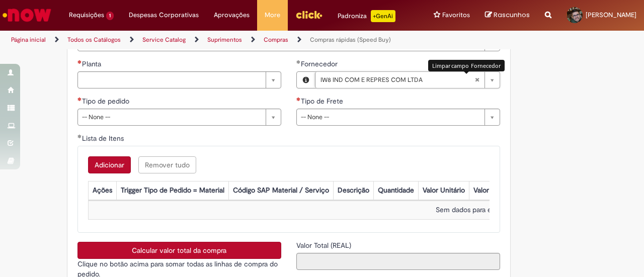  Describe the element at coordinates (281, 191) in the screenshot. I see `th: Código SAP Material / Serviço` at that location.